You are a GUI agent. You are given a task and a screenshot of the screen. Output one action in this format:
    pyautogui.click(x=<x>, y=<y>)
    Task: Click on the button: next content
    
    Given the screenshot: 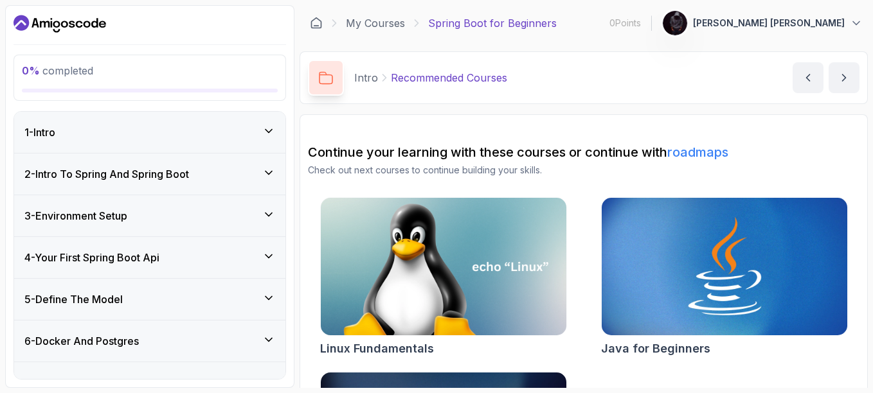 What is the action you would take?
    pyautogui.click(x=844, y=78)
    